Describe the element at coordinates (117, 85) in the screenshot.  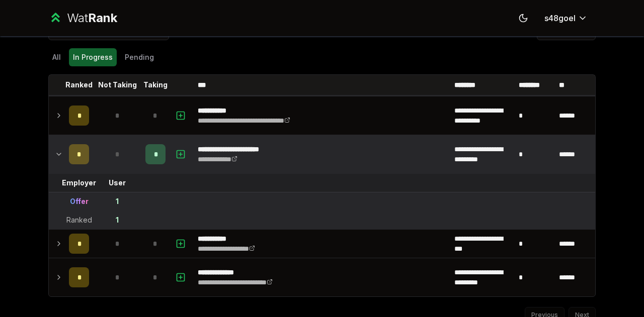
I see `p: Not Taking` at that location.